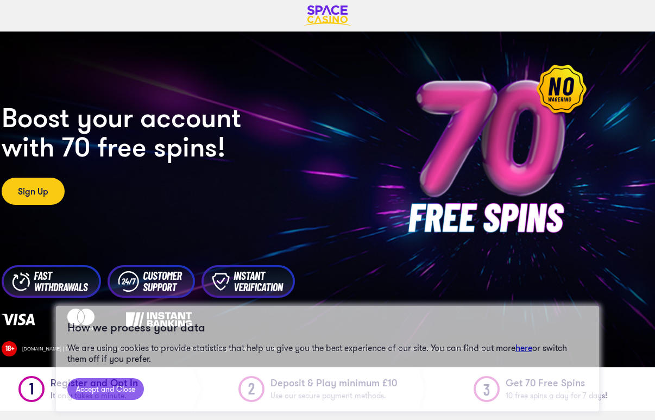  What do you see at coordinates (523, 347) in the screenshot?
I see `a: here` at bounding box center [523, 347].